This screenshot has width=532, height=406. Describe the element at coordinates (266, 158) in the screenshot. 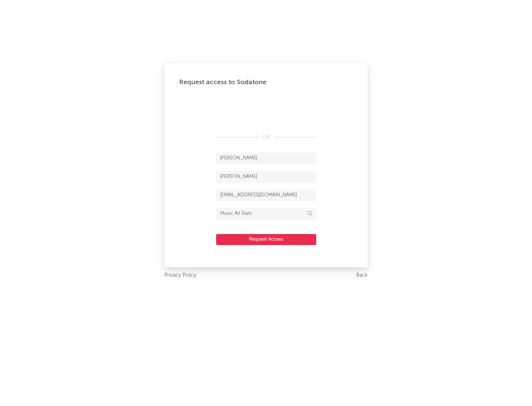

I see `input: First Name` at that location.